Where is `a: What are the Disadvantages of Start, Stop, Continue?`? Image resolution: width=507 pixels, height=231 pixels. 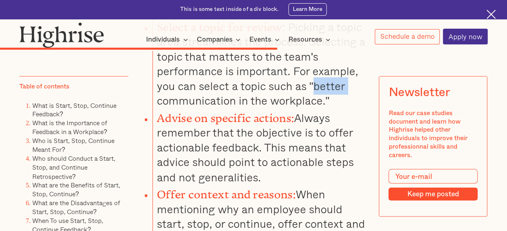 a: What are the Disadvantages of Start, Stop, Continue? is located at coordinates (76, 207).